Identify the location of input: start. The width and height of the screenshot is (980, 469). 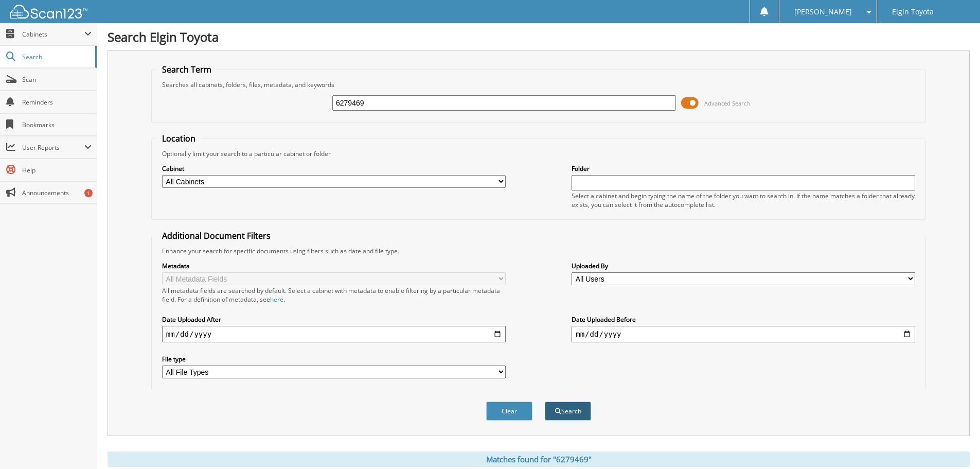
(334, 334).